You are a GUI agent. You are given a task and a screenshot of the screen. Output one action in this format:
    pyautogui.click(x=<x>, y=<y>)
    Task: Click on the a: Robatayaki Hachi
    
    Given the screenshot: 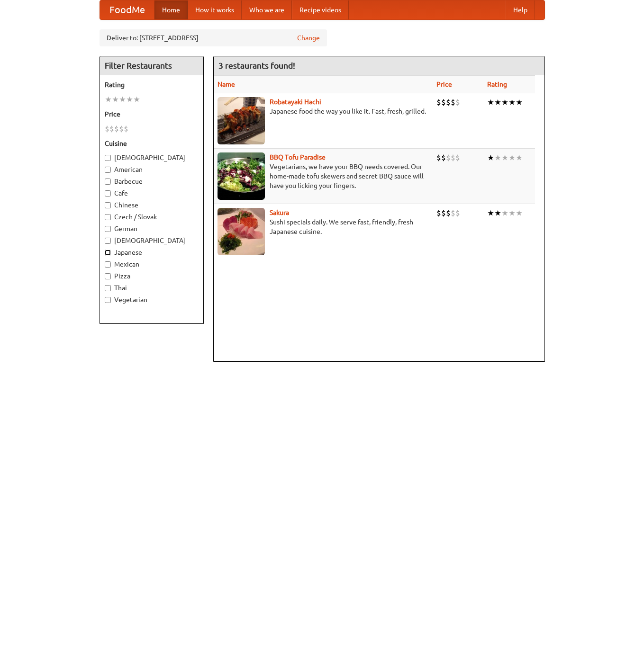 What is the action you would take?
    pyautogui.click(x=295, y=102)
    